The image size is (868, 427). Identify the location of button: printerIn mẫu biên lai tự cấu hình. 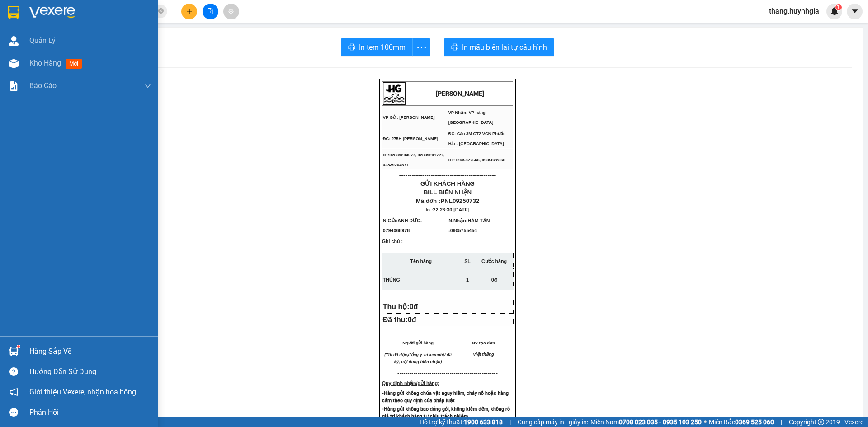
(499, 47).